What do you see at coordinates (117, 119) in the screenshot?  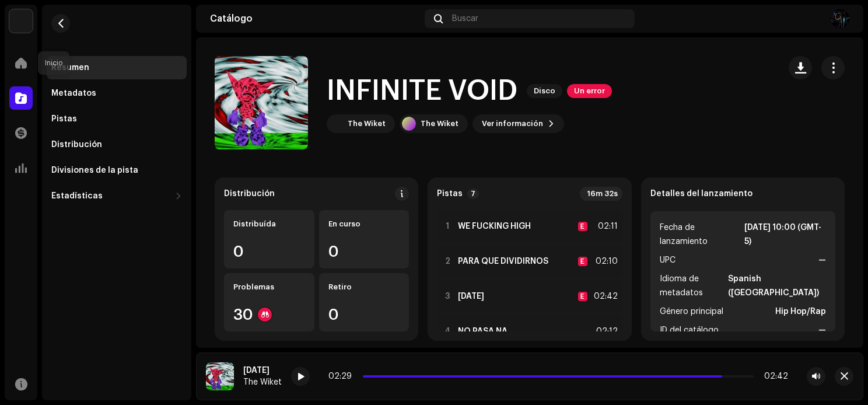 I see `re-m-nav-item: Pistas` at bounding box center [117, 119].